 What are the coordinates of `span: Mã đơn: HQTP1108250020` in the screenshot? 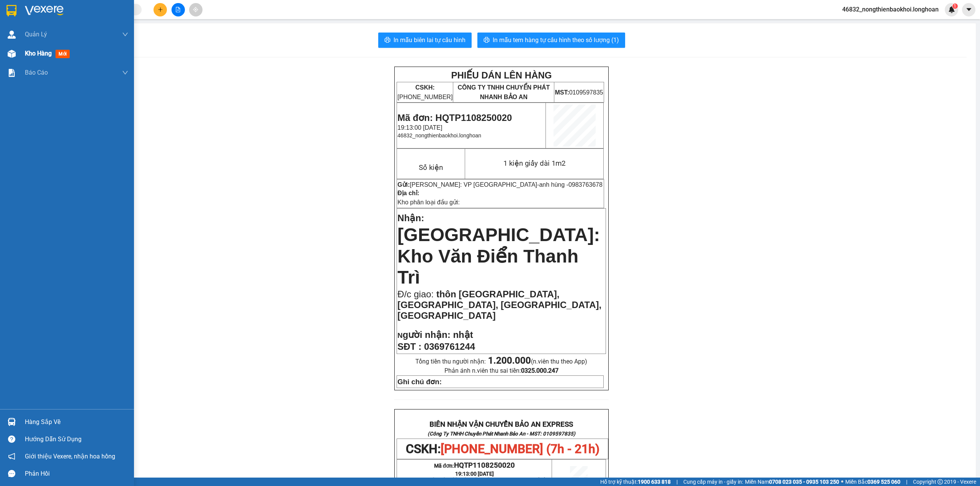 It's located at (454, 118).